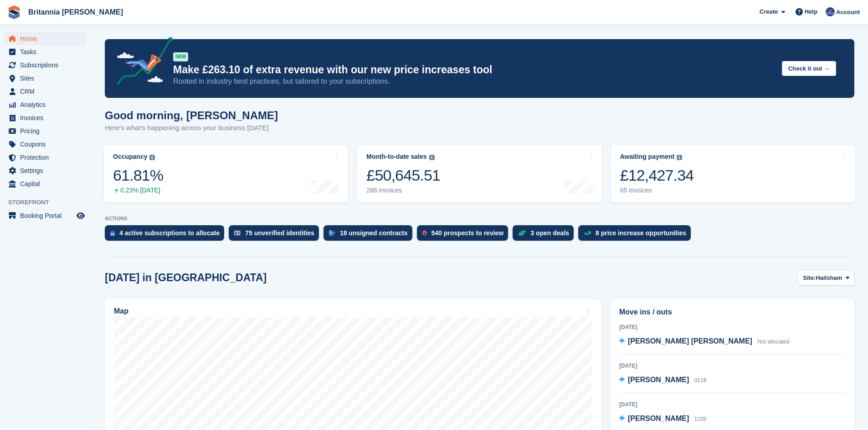 The width and height of the screenshot is (868, 430). What do you see at coordinates (769, 12) in the screenshot?
I see `span: Create` at bounding box center [769, 12].